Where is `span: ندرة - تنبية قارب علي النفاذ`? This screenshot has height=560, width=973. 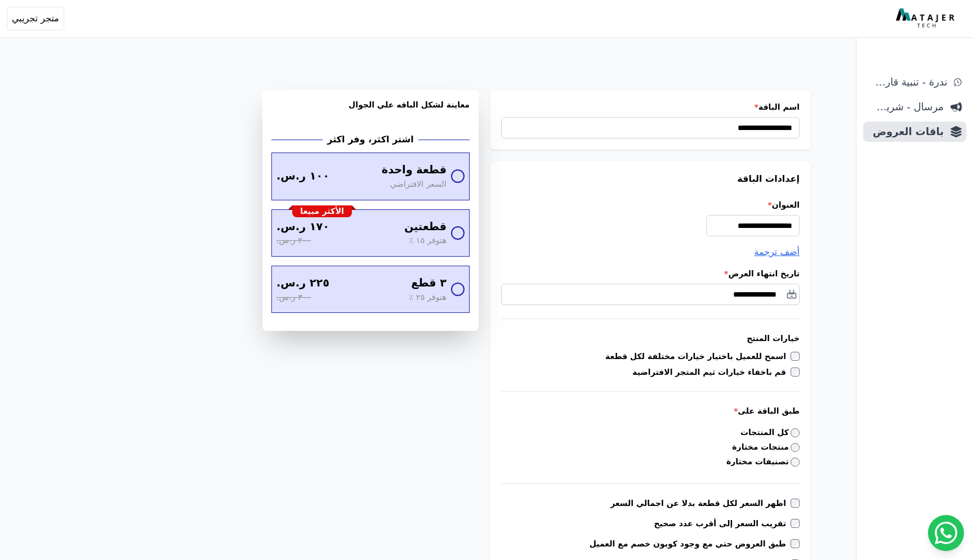 span: ندرة - تنبية قارب علي النفاذ is located at coordinates (907, 82).